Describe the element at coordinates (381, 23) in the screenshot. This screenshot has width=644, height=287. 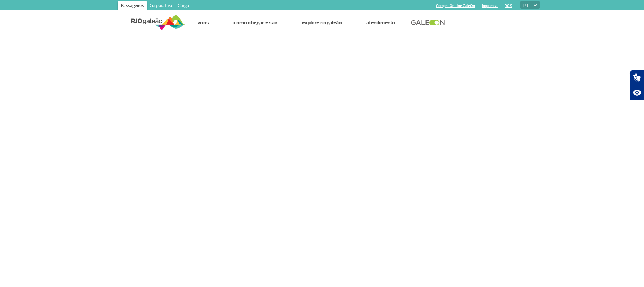
I see `a: Atendimento` at that location.